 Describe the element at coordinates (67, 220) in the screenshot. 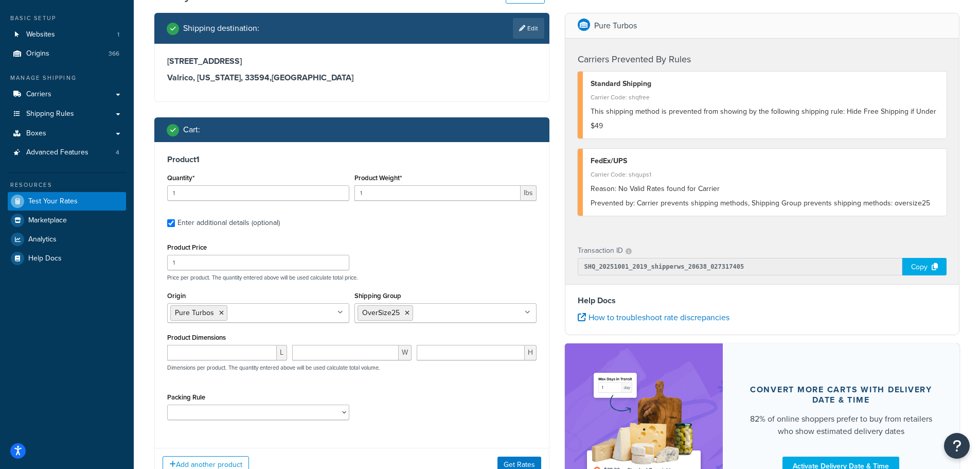

I see `li: Marketplace` at that location.